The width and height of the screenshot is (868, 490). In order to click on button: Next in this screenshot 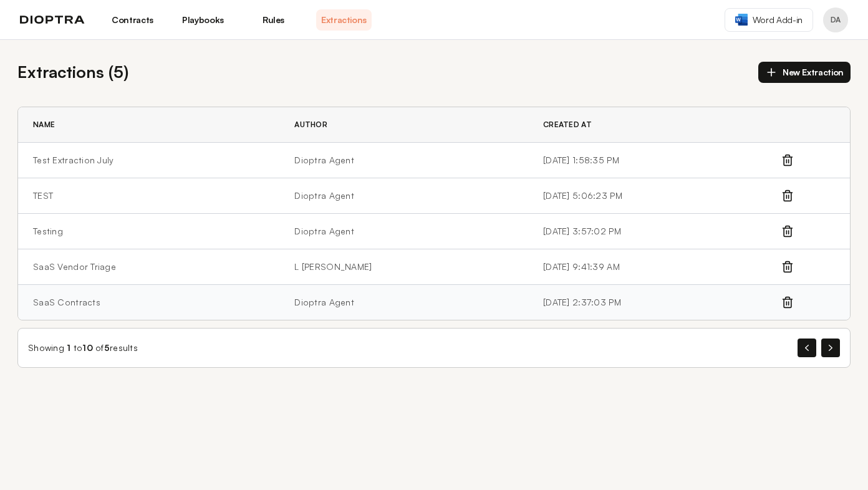, I will do `click(830, 348)`.